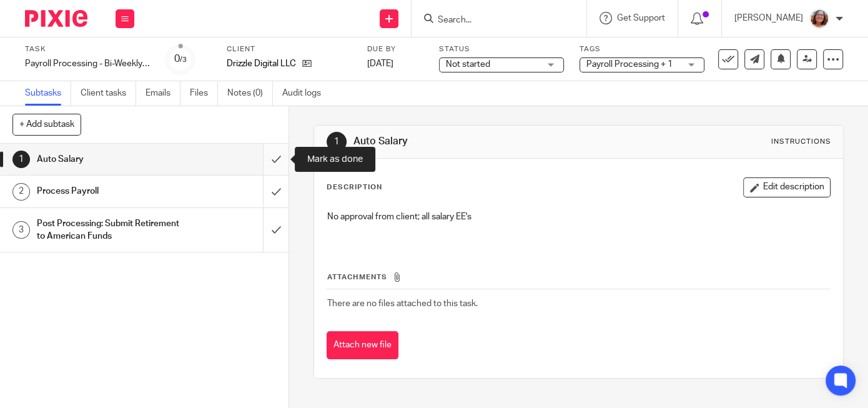 This screenshot has width=868, height=408. I want to click on div: 0, so click(180, 59).